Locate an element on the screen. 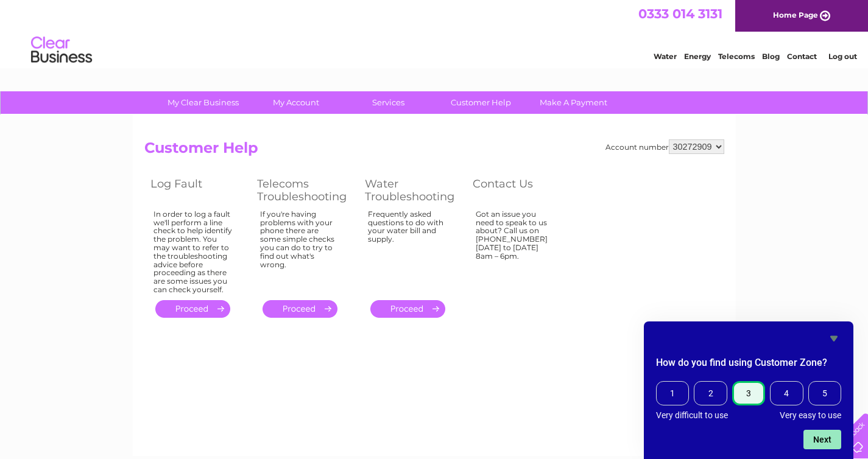 This screenshot has height=459, width=868. div: Account number is located at coordinates (665, 147).